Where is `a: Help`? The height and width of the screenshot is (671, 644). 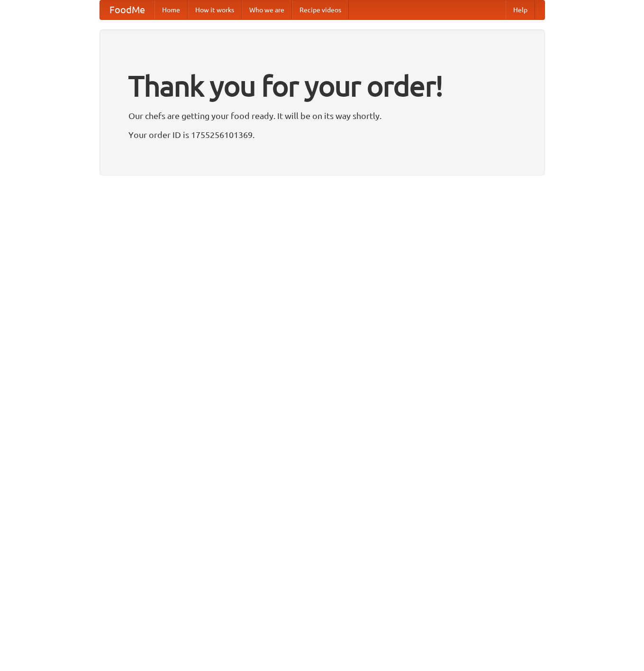 a: Help is located at coordinates (521, 10).